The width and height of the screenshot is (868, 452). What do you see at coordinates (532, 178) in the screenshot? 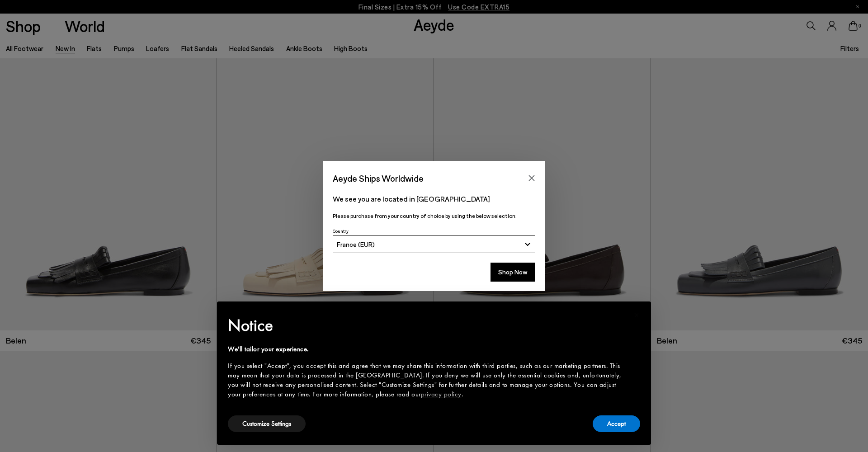
I see `button: Close` at bounding box center [532, 178].